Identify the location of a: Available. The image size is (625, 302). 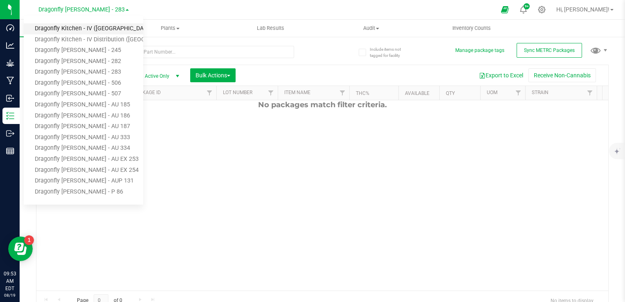
(417, 93).